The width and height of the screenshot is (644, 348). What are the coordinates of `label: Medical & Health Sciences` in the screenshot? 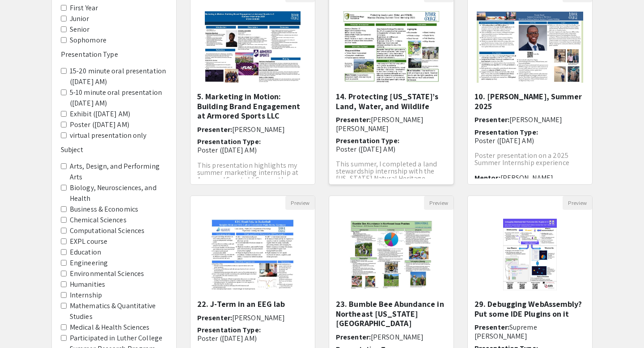 It's located at (110, 327).